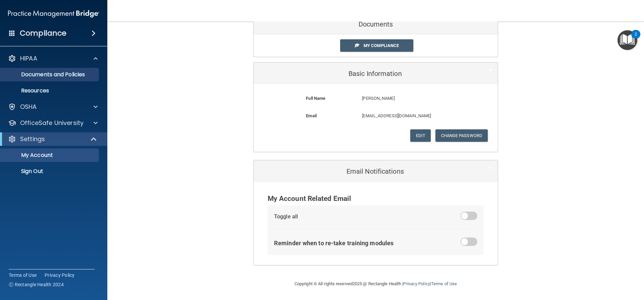 The width and height of the screenshot is (644, 300). I want to click on div: Copyright © All rights reserved 2025 @ Rectangle Health | |, so click(376, 284).